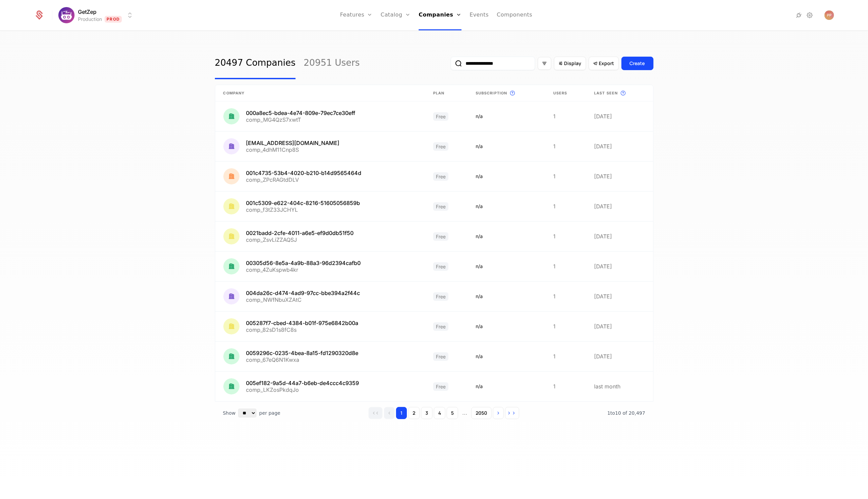 This screenshot has height=499, width=868. What do you see at coordinates (87, 11) in the screenshot?
I see `span: GetZep` at bounding box center [87, 11].